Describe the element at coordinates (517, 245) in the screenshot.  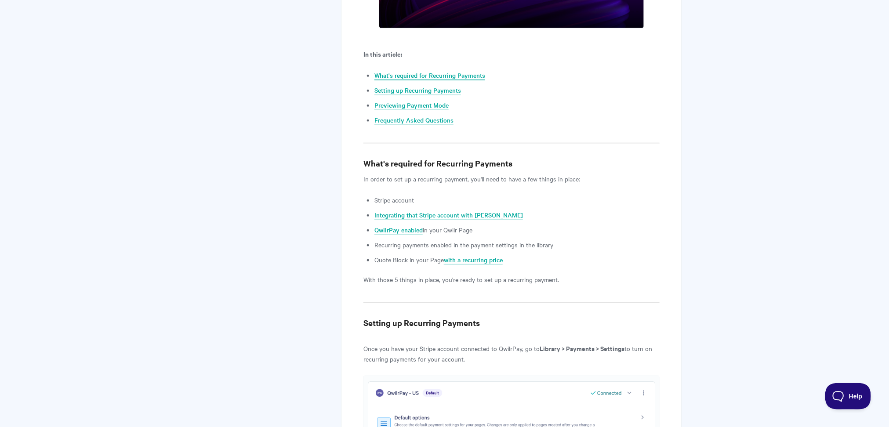
I see `li: Recurring payments enabled in the payment settings in the library` at that location.